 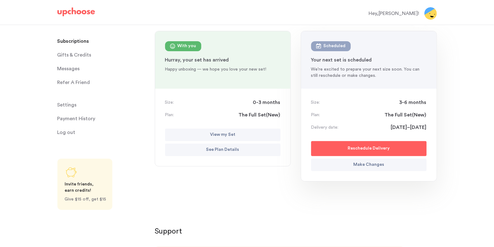 What do you see at coordinates (187, 46) in the screenshot?
I see `div: With you` at bounding box center [187, 46].